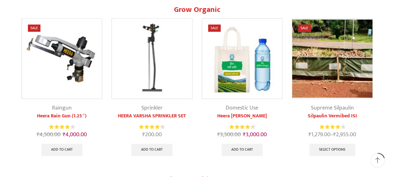 This screenshot has height=177, width=394. What do you see at coordinates (152, 126) in the screenshot?
I see `div: Rated 4.37 out of 5` at bounding box center [152, 126].